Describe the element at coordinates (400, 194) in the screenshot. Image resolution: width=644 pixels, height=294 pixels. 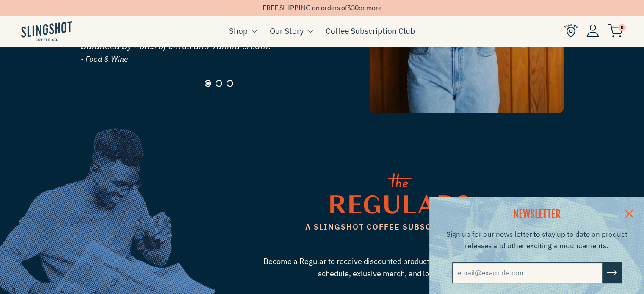
I see `img: theregulars-1635635075788.svg` at that location.